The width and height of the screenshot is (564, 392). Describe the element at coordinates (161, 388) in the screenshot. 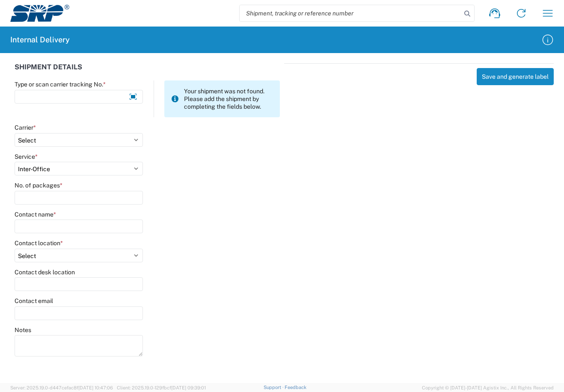

I see `span: Client: 2025.19.0-129fbcf` at that location.